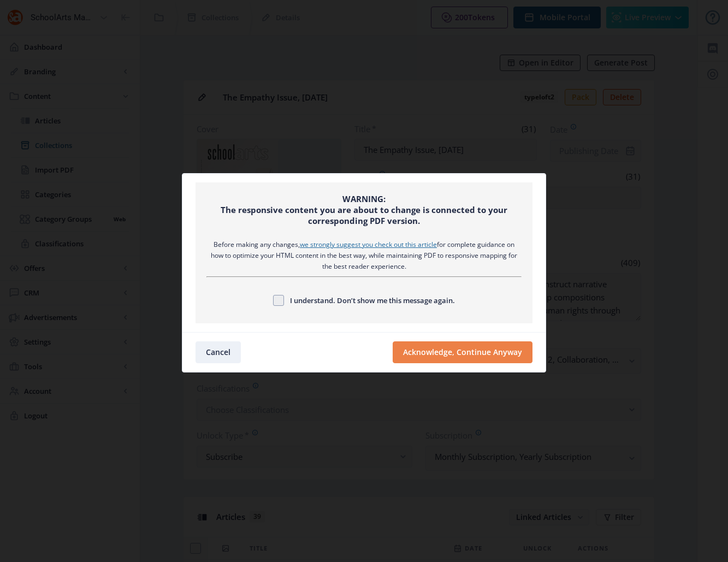  What do you see at coordinates (463, 353) in the screenshot?
I see `button: Acknowledge, Continue Anyway` at bounding box center [463, 353].